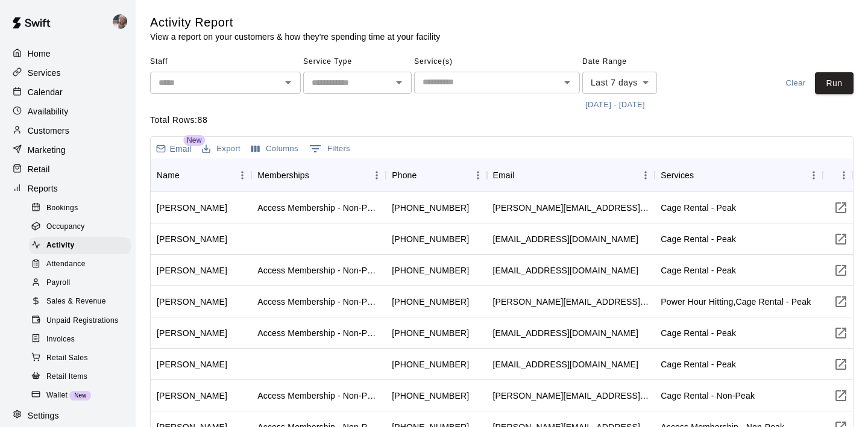  Describe the element at coordinates (39, 169) in the screenshot. I see `p: Retail` at that location.